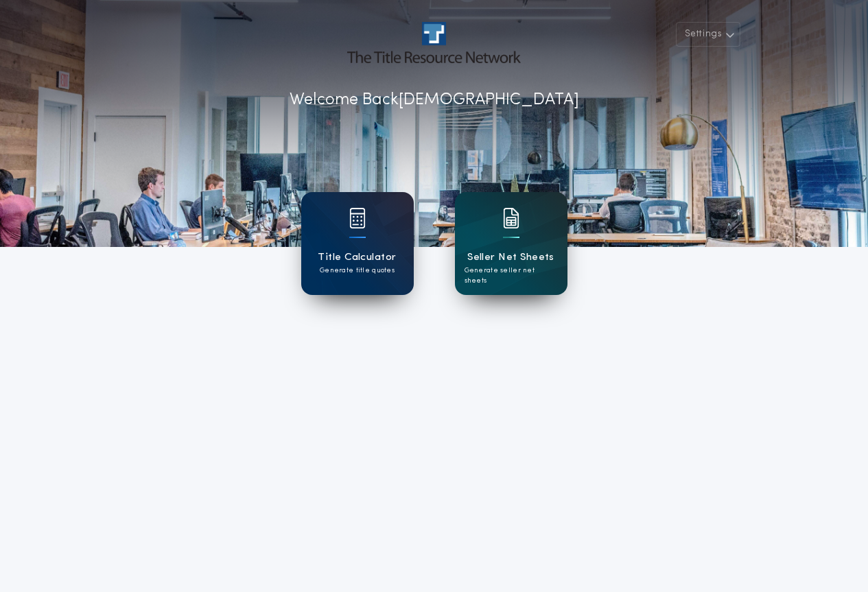 The image size is (868, 592). What do you see at coordinates (357, 258) in the screenshot?
I see `h1: Title Calculator` at bounding box center [357, 258].